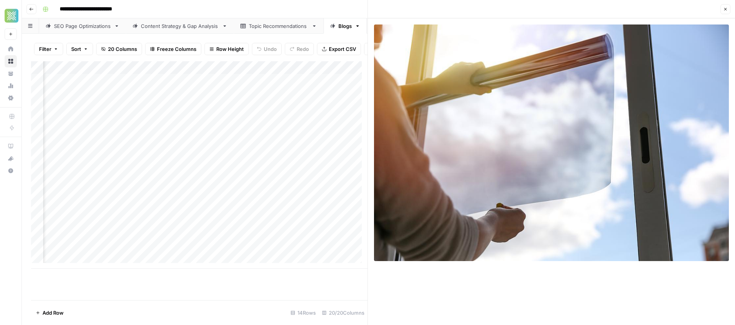  Describe the element at coordinates (279, 26) in the screenshot. I see `a: Topic Recommendations` at that location.